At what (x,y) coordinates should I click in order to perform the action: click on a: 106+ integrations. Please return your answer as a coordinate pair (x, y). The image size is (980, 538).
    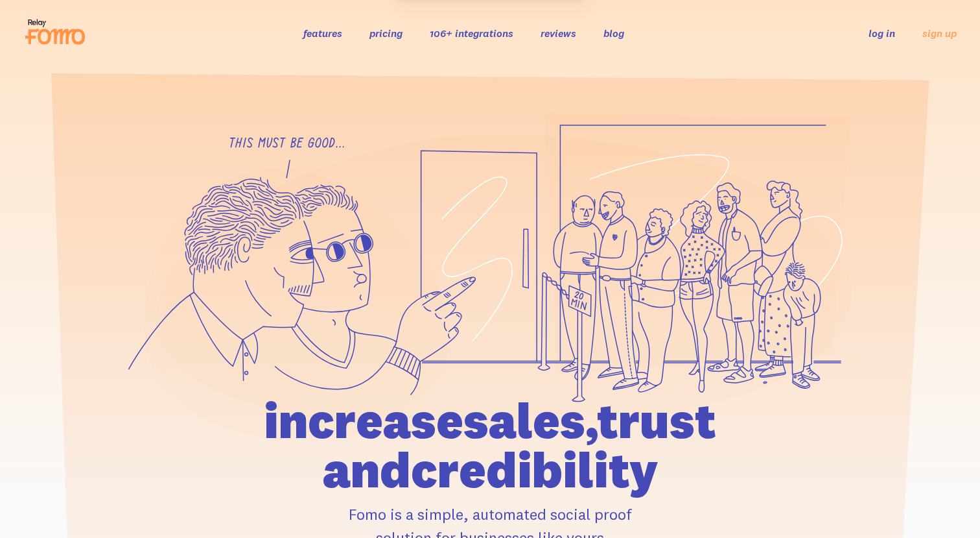
    Looking at the image, I should click on (471, 34).